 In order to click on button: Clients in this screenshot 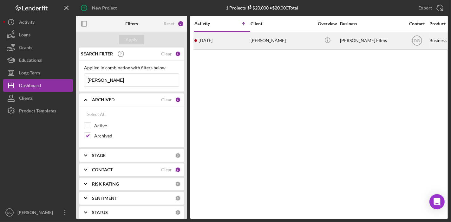, I will do `click(38, 98)`.